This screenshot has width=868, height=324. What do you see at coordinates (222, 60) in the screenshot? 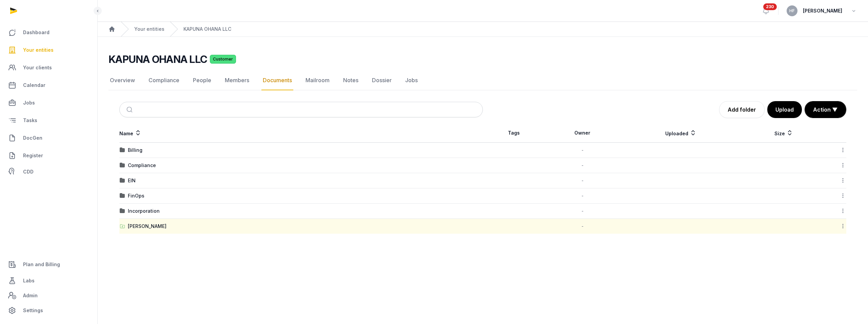
I see `span: Customer` at bounding box center [222, 60].